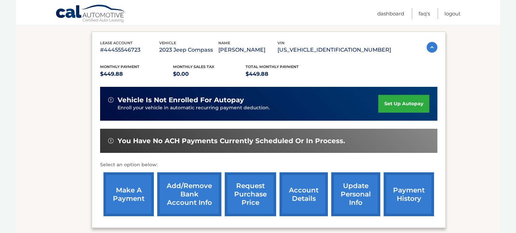  What do you see at coordinates (409, 194) in the screenshot?
I see `a: payment history` at bounding box center [409, 194].